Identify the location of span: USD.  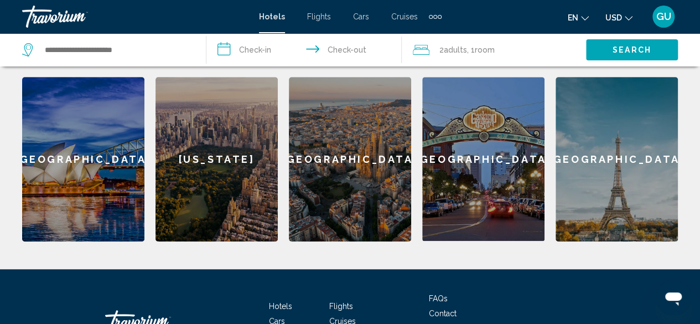
(613, 18).